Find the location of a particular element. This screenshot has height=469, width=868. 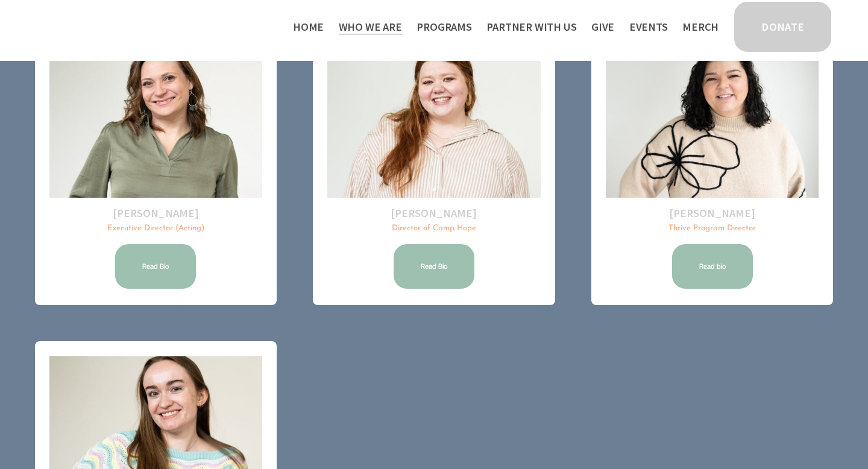

span: Programs is located at coordinates (445, 27).